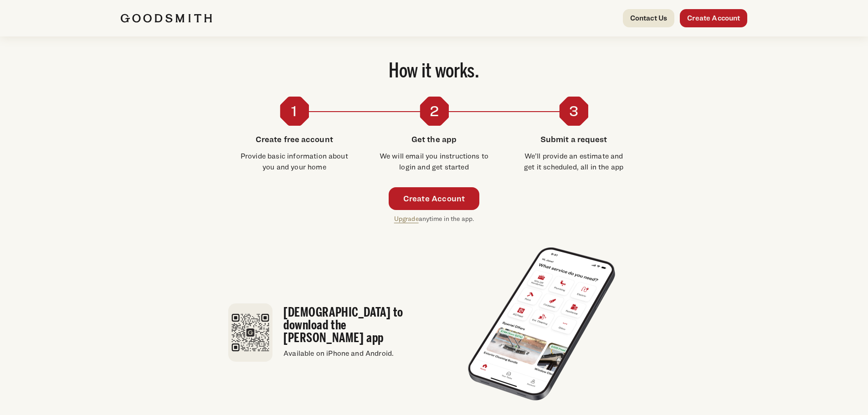 The width and height of the screenshot is (868, 415). I want to click on div: 3, so click(574, 111).